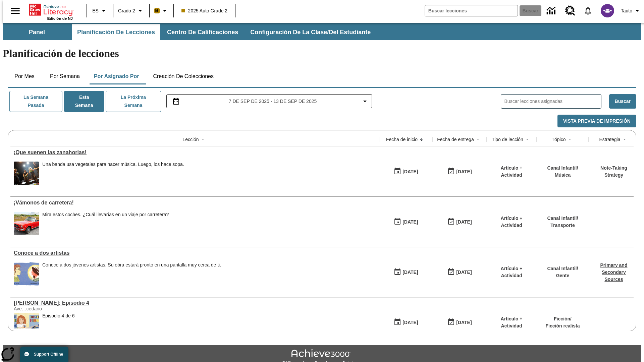  Describe the element at coordinates (37, 32) in the screenshot. I see `button: Panel` at that location.